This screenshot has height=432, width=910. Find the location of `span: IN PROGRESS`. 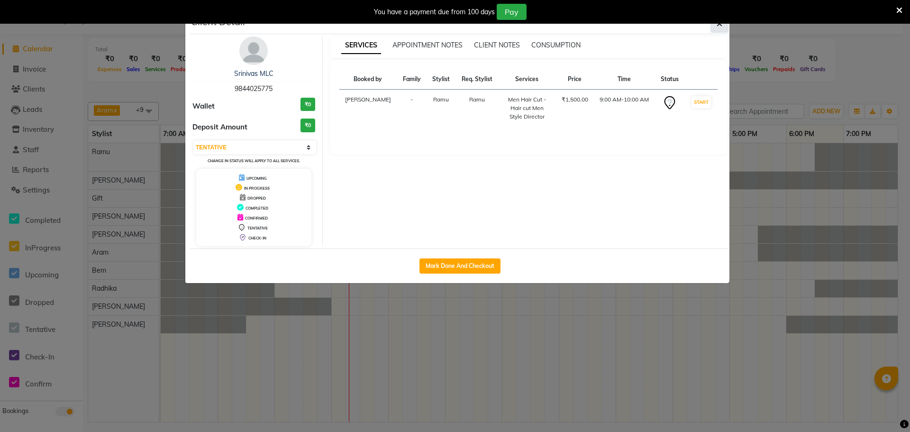

span: IN PROGRESS is located at coordinates (257, 188).